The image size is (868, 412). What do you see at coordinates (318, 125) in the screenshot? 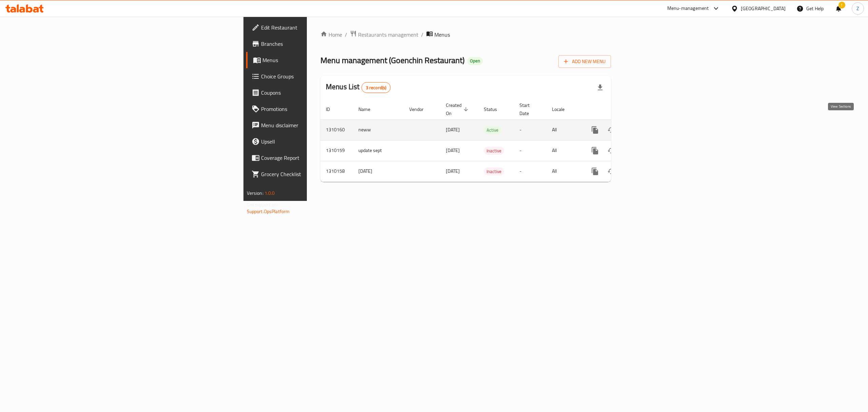
I see `a: Menu disclaimer` at bounding box center [318, 125].